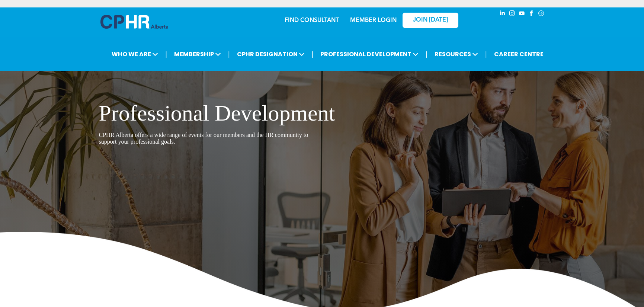  Describe the element at coordinates (503, 14) in the screenshot. I see `a: linkedin` at that location.